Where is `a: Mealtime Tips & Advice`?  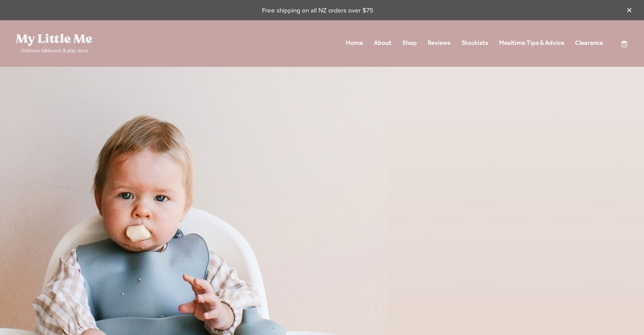 a: Mealtime Tips & Advice is located at coordinates (531, 43).